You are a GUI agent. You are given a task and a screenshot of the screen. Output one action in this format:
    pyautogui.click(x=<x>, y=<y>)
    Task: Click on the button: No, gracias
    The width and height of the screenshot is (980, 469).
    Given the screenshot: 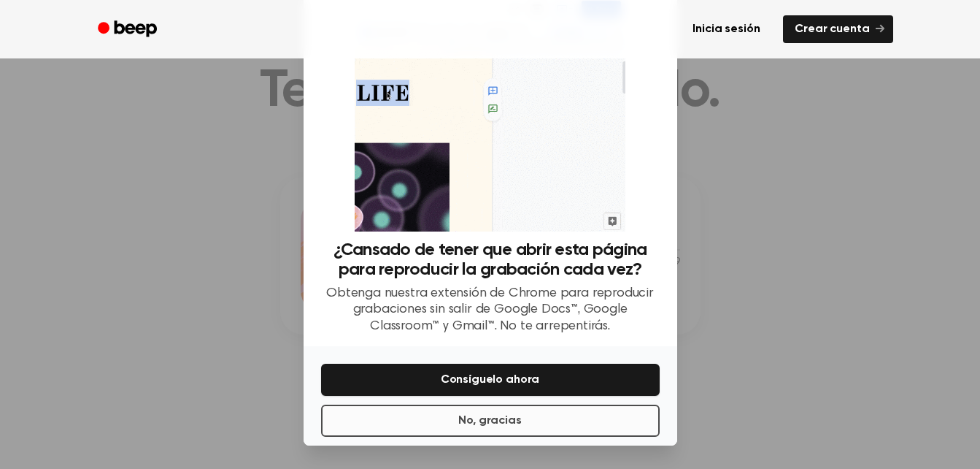 What is the action you would take?
    pyautogui.click(x=491, y=421)
    